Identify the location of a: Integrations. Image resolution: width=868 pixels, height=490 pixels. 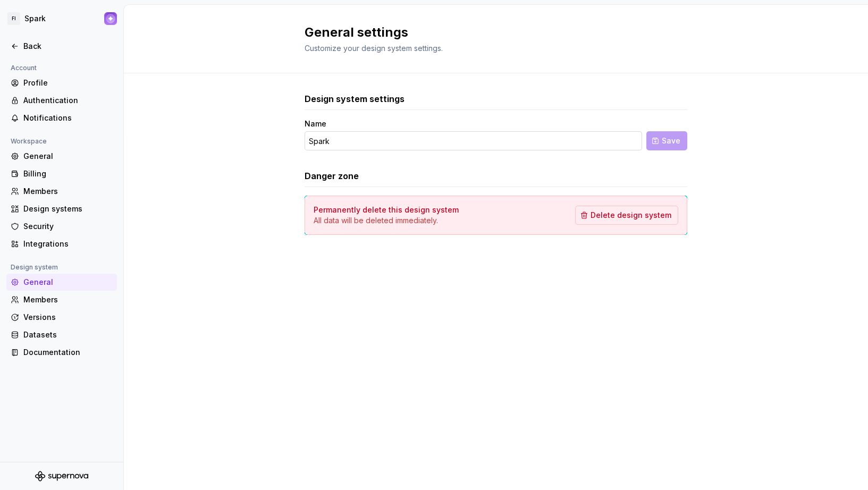
(62, 245).